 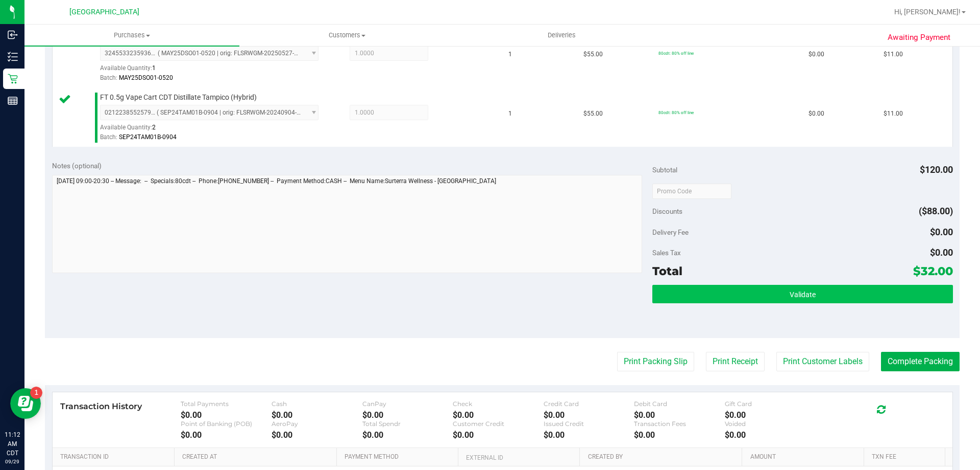 What do you see at coordinates (499, 403) in the screenshot?
I see `div: Check` at bounding box center [499, 403].